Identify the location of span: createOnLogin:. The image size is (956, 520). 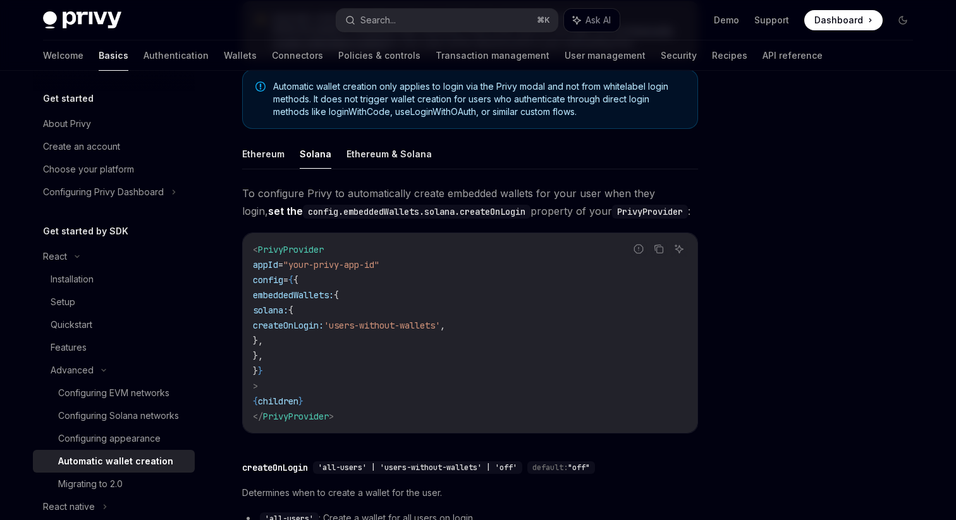
(288, 326).